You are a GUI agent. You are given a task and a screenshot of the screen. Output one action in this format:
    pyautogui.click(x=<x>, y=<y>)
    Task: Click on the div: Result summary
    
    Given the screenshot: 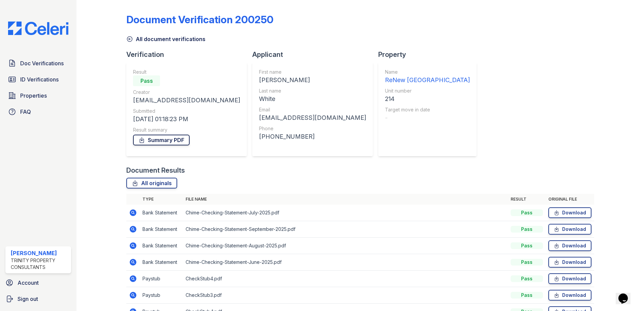 What is the action you would take?
    pyautogui.click(x=186, y=130)
    